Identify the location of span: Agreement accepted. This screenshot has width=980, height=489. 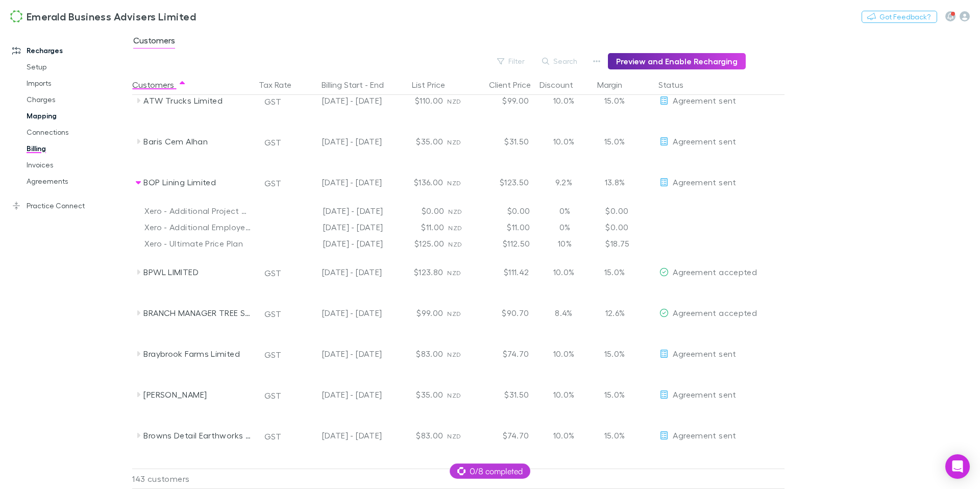
(715, 312).